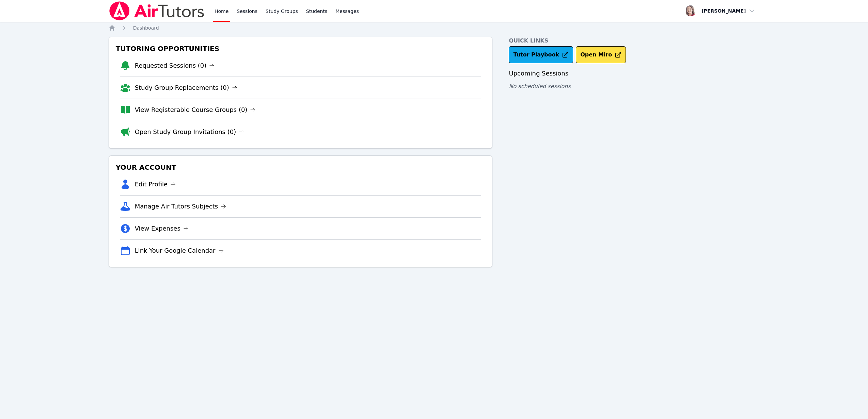  Describe the element at coordinates (175, 66) in the screenshot. I see `a: Requested Sessions (0)` at that location.